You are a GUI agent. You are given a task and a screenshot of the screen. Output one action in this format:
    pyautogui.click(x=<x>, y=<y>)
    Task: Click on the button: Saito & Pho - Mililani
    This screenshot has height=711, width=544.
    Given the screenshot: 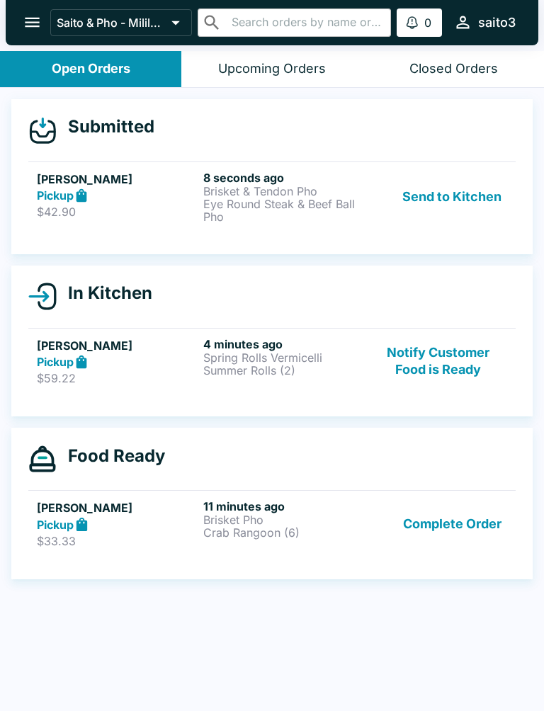 What is the action you would take?
    pyautogui.click(x=121, y=23)
    